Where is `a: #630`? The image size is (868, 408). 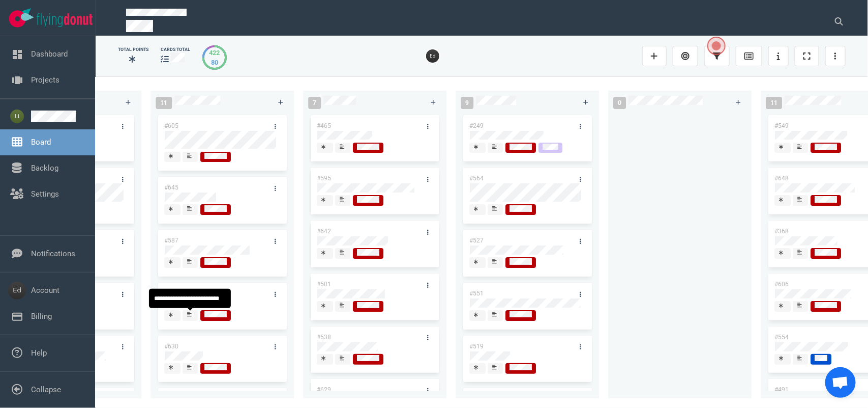 a: #630 is located at coordinates (172, 346).